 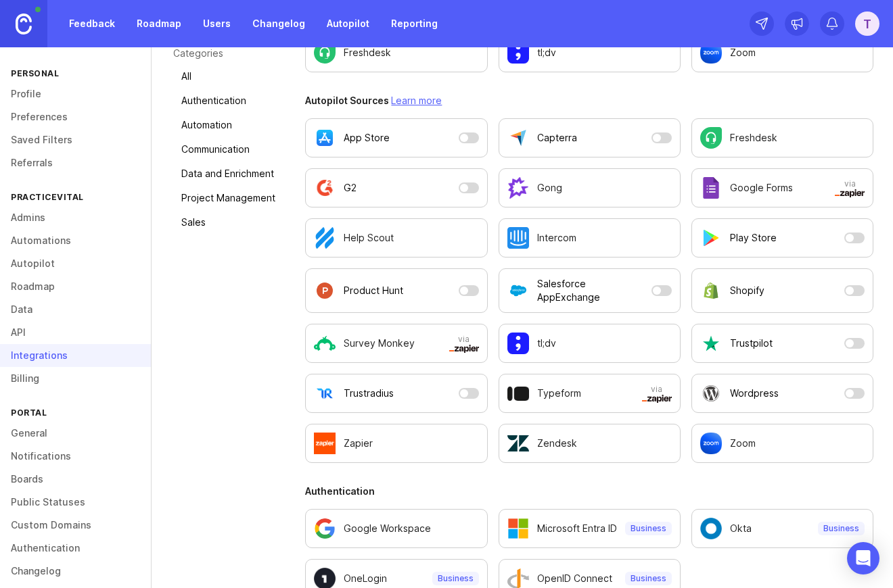 I want to click on p: Google Workspace, so click(x=387, y=529).